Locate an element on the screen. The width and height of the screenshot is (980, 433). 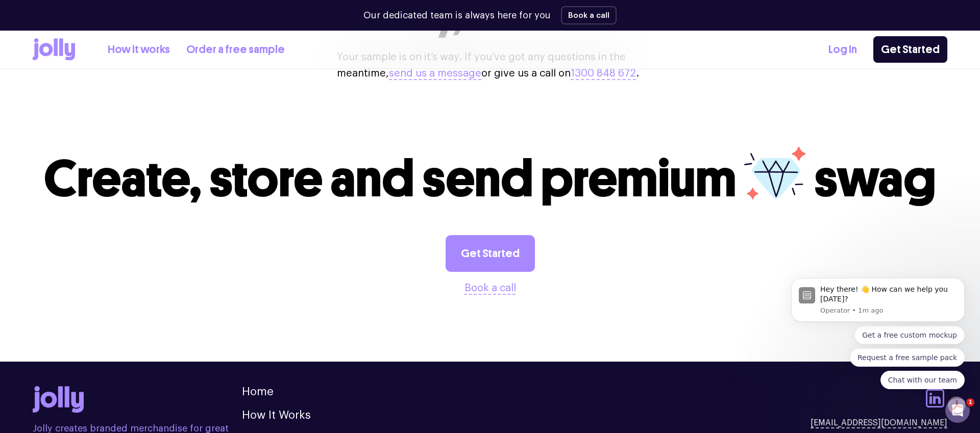
span: Create, store and send premium is located at coordinates (390, 178).